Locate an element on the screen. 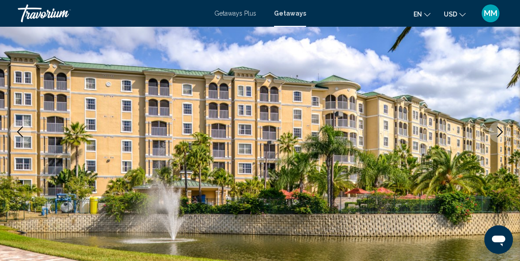 The width and height of the screenshot is (520, 261). span: en is located at coordinates (418, 14).